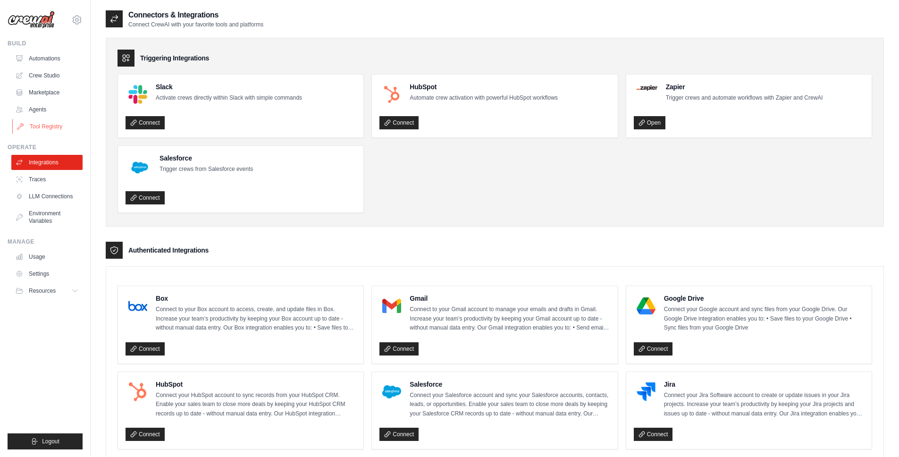 Image resolution: width=899 pixels, height=457 pixels. Describe the element at coordinates (509, 318) in the screenshot. I see `p: Connect to your Gmail account to manage your emails and drafts in Gmail. Increase your team’s pro...` at that location.